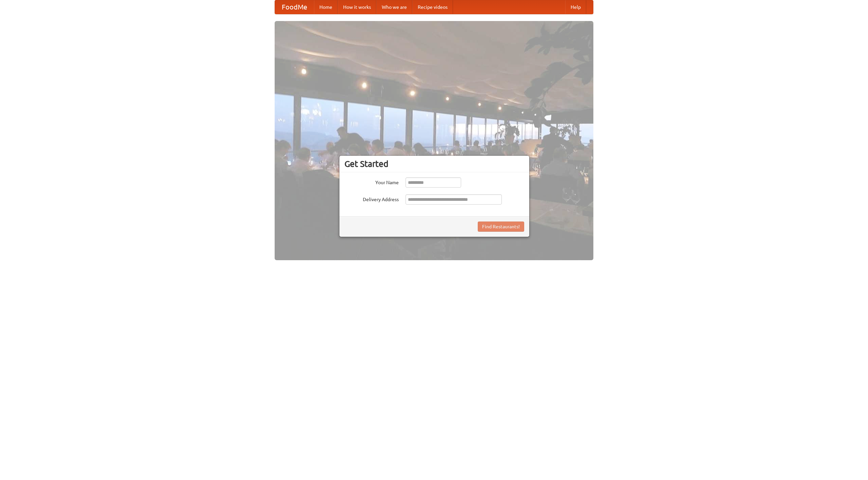 The height and width of the screenshot is (480, 868). I want to click on a: Home, so click(326, 7).